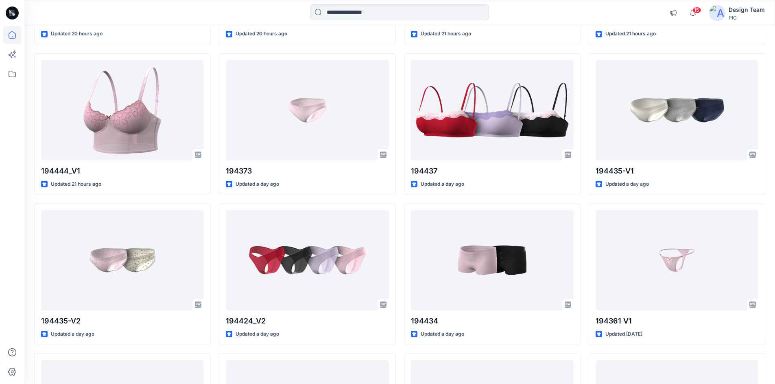  What do you see at coordinates (492, 321) in the screenshot?
I see `p: 194434` at bounding box center [492, 321].